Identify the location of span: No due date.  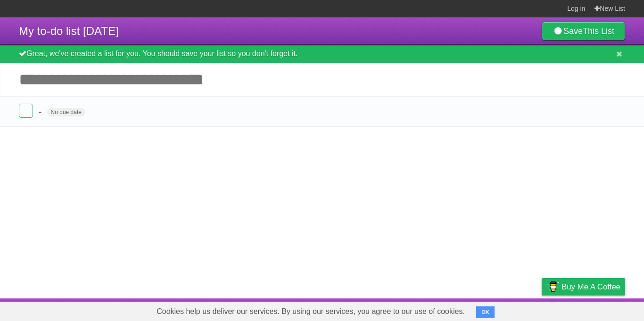
(66, 112).